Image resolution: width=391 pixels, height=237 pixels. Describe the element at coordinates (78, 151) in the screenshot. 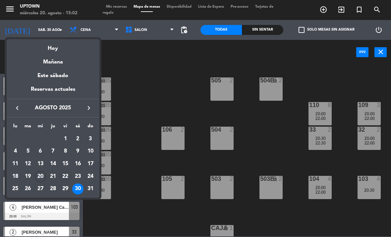

I see `td: 9 de agosto de 2025` at that location.